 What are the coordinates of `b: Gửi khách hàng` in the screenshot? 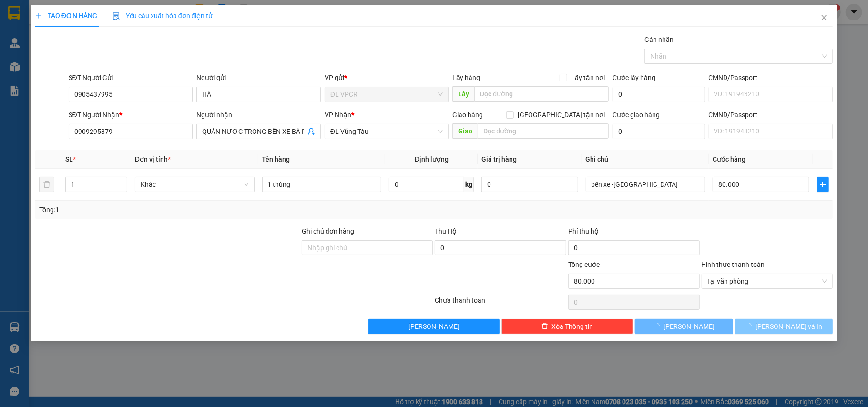 It's located at (76, 36).